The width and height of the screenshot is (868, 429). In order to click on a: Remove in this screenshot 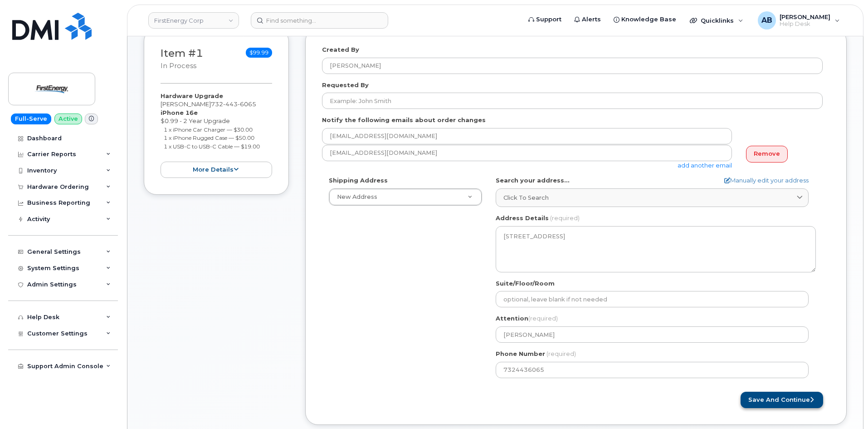, I will do `click(767, 154)`.